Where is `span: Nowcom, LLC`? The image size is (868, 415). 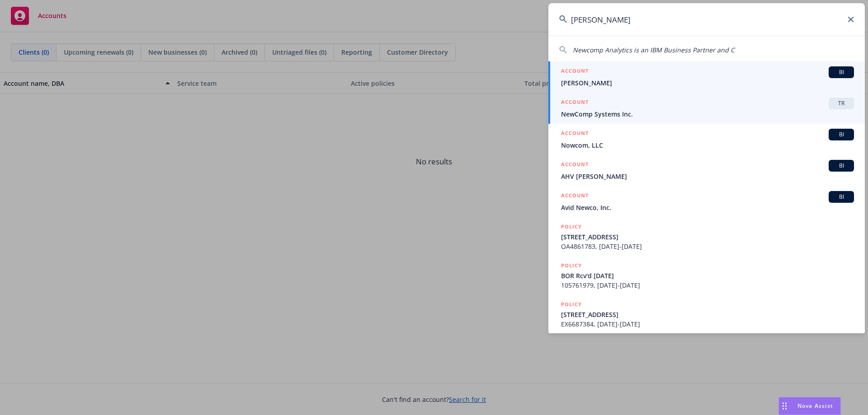
span: Nowcom, LLC is located at coordinates (708, 145).